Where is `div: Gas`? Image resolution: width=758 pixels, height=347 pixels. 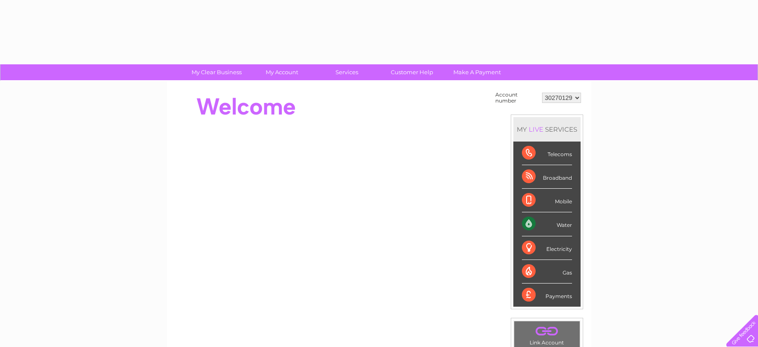 div: Gas is located at coordinates (547, 271).